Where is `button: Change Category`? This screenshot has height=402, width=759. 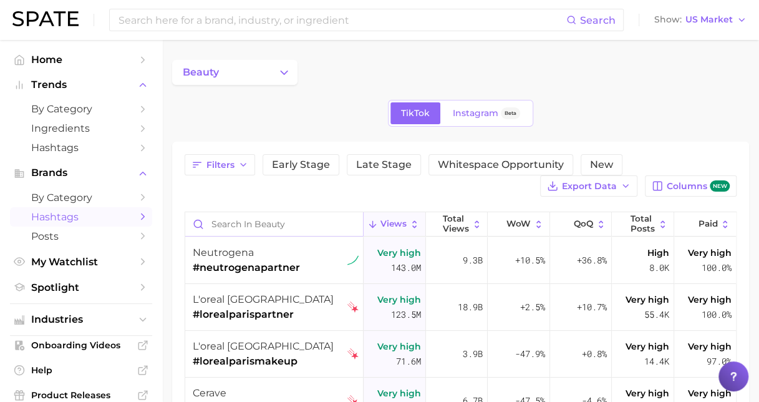
button: Change Category is located at coordinates (234, 72).